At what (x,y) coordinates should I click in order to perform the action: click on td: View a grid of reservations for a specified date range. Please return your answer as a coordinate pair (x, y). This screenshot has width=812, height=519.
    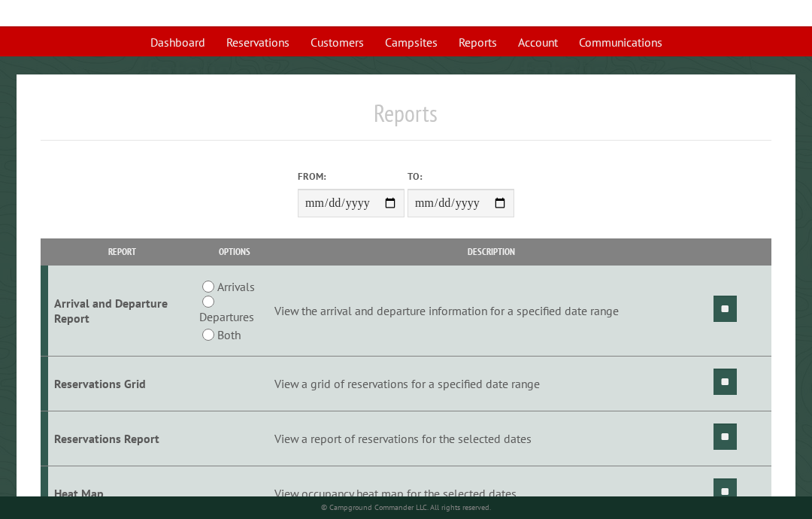
    Looking at the image, I should click on (492, 384).